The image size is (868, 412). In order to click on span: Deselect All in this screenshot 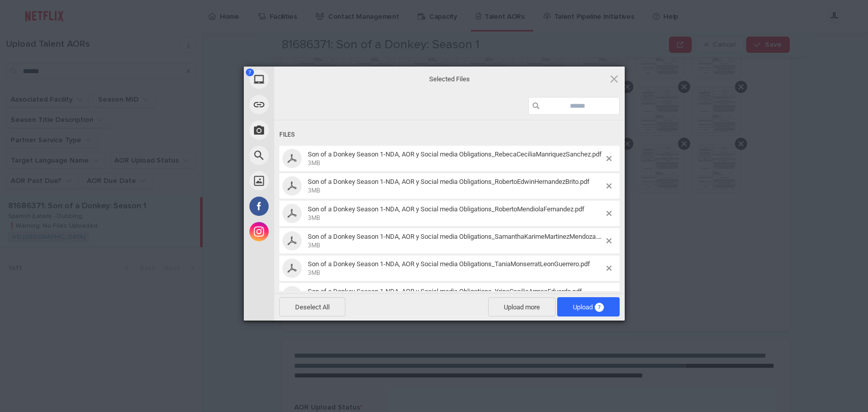, I will do `click(312, 307)`.